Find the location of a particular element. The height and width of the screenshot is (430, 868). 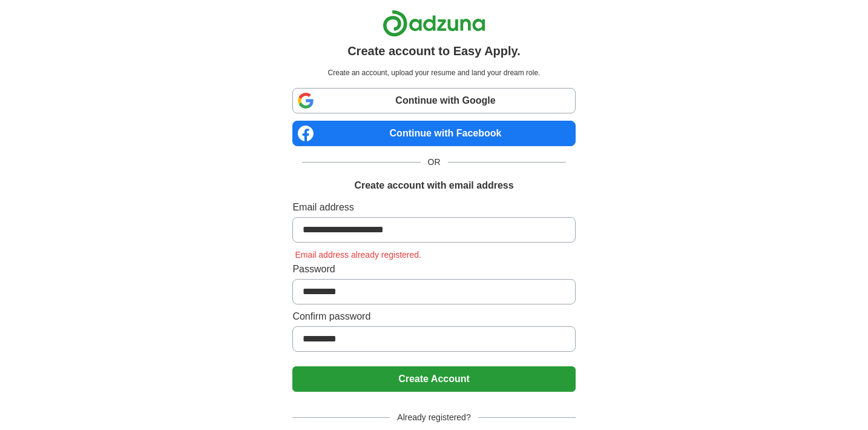

img: Adzuna logo is located at coordinates (434, 23).